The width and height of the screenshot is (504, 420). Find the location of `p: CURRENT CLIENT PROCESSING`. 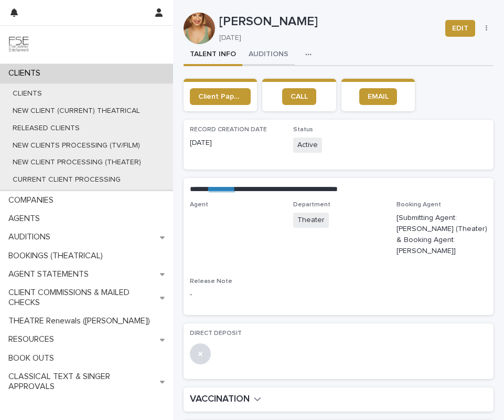

p: CURRENT CLIENT PROCESSING is located at coordinates (67, 179).